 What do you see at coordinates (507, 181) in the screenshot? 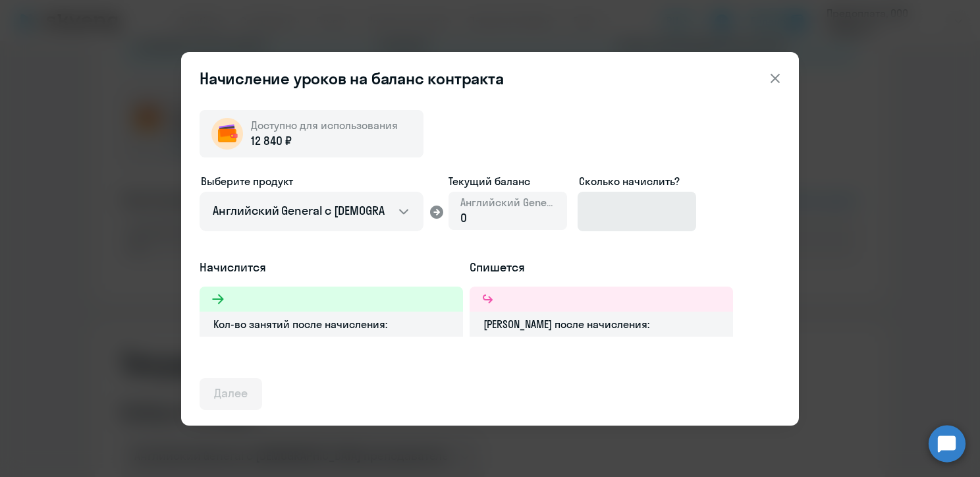
I see `span: Текущий баланс` at bounding box center [507, 181].